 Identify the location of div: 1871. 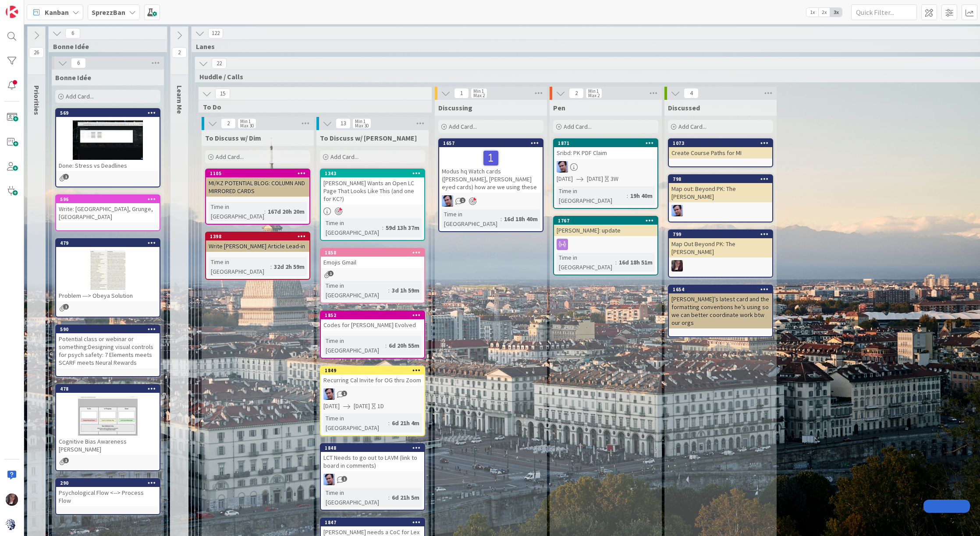
(607, 144).